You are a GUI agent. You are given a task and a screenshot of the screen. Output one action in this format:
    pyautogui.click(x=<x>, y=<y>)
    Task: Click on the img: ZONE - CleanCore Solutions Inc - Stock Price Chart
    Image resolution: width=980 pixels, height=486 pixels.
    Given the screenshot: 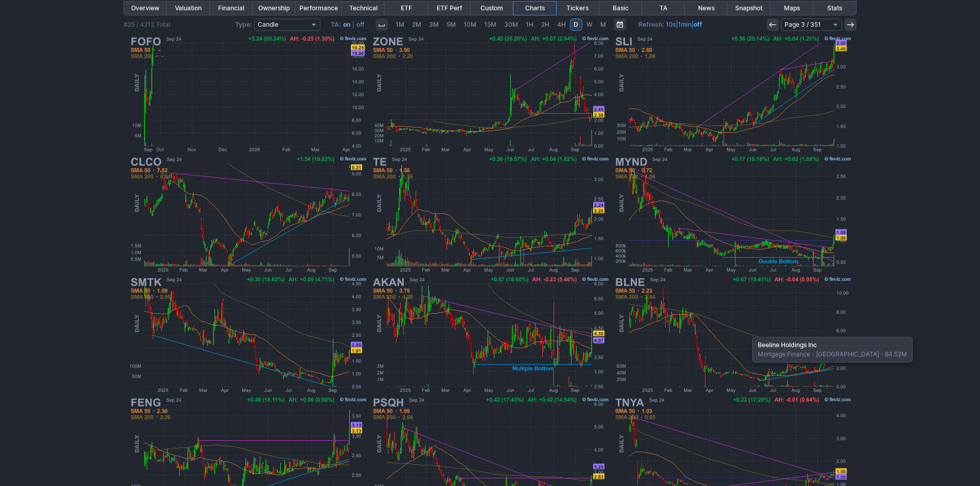 What is the action you would take?
    pyautogui.click(x=490, y=94)
    